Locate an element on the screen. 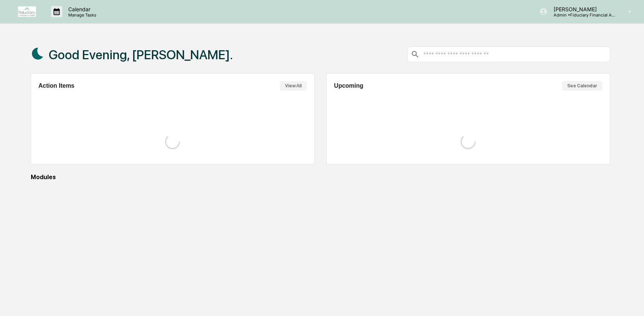 The height and width of the screenshot is (316, 644). button: View All is located at coordinates (293, 86).